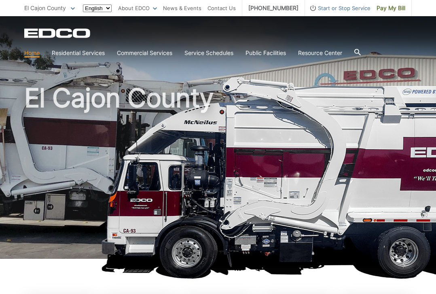 The height and width of the screenshot is (294, 436). Describe the element at coordinates (45, 8) in the screenshot. I see `span: El Cajon County` at that location.